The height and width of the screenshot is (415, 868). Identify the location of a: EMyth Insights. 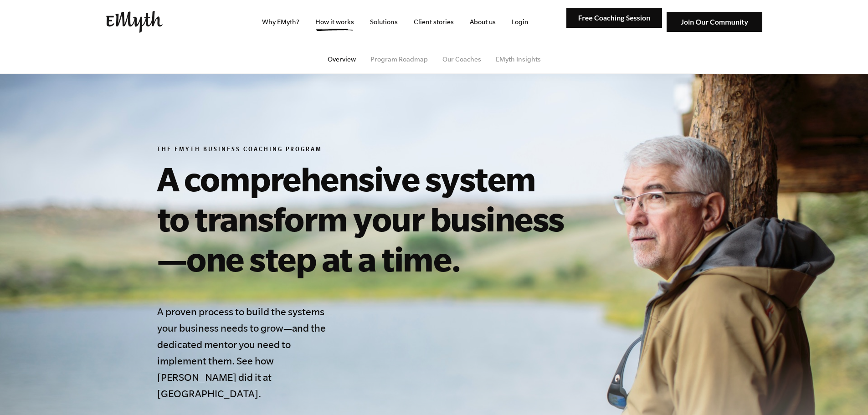
(518, 59).